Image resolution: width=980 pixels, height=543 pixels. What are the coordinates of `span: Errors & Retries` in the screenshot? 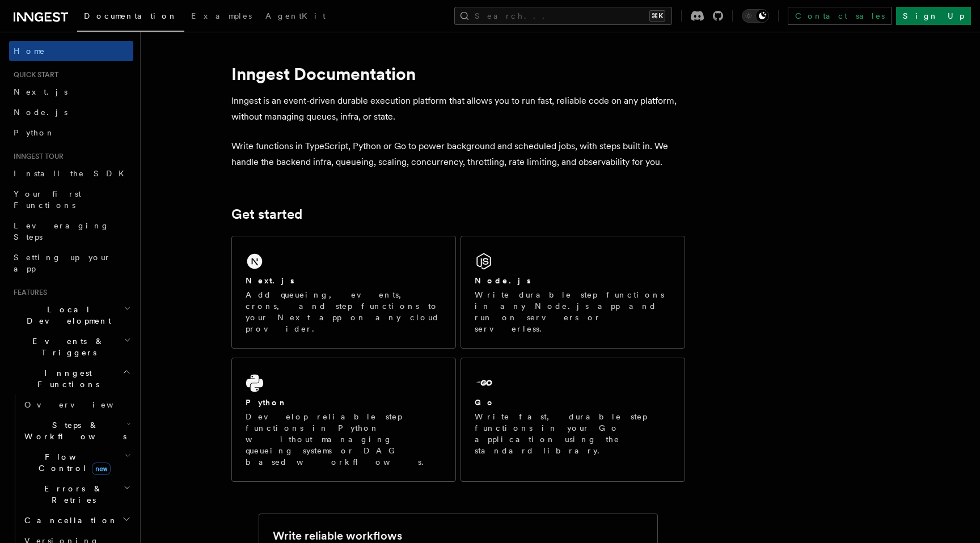 It's located at (71, 494).